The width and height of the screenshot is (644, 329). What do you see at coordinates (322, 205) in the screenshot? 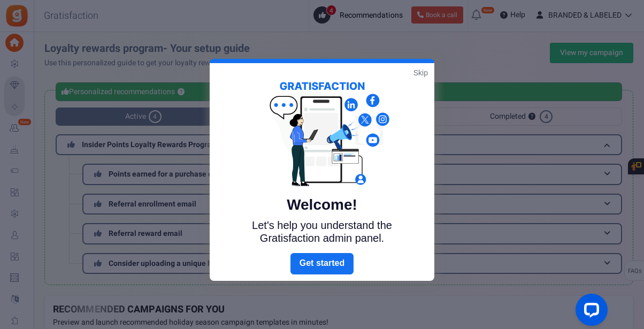
I see `h5: Welcome!` at bounding box center [322, 205].